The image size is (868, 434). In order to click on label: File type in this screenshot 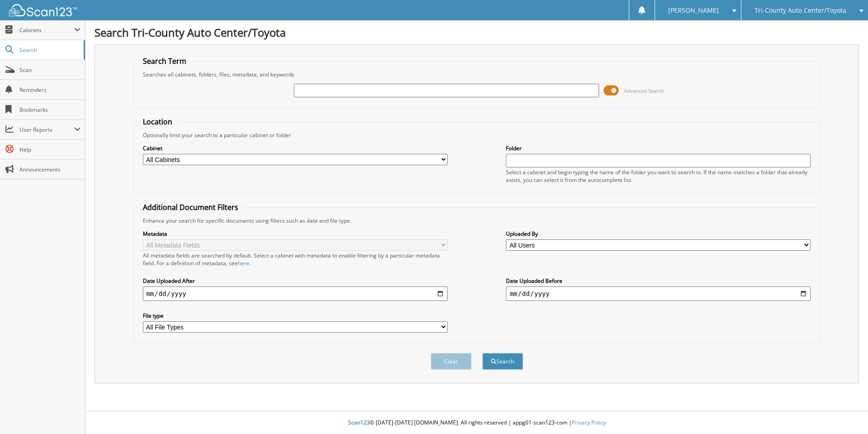, I will do `click(296, 315)`.